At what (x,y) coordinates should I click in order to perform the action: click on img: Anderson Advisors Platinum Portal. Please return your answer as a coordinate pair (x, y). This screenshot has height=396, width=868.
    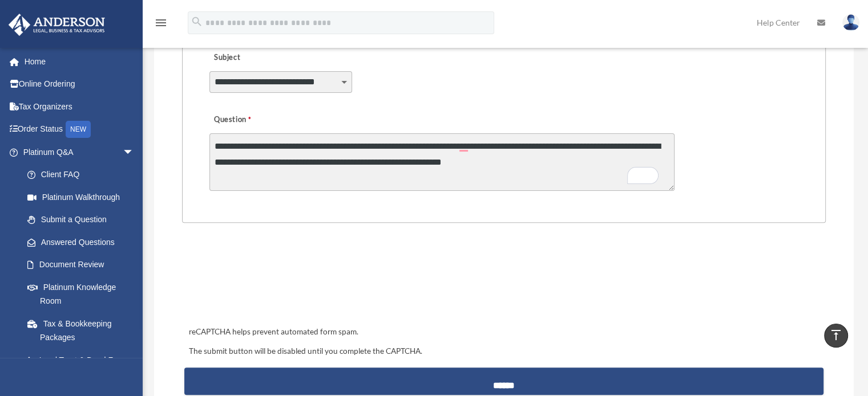
    Looking at the image, I should click on (56, 24).